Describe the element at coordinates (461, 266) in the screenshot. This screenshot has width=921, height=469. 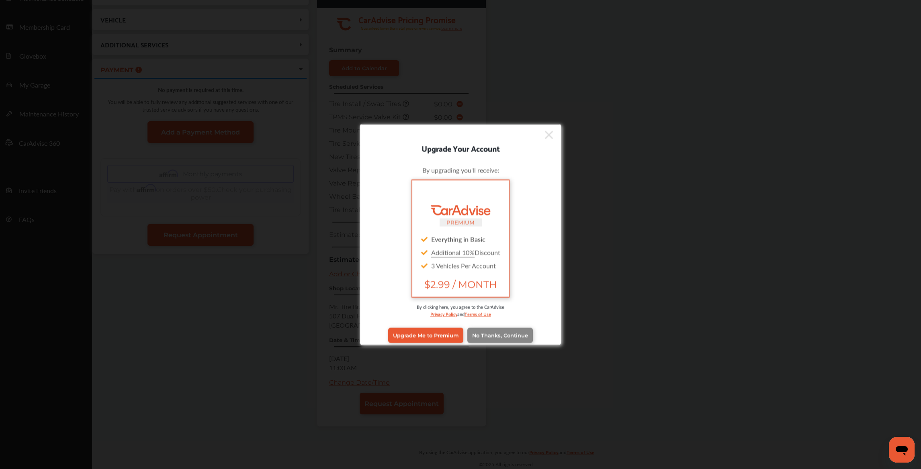
I see `div: 3 Vehicles Per Account` at that location.